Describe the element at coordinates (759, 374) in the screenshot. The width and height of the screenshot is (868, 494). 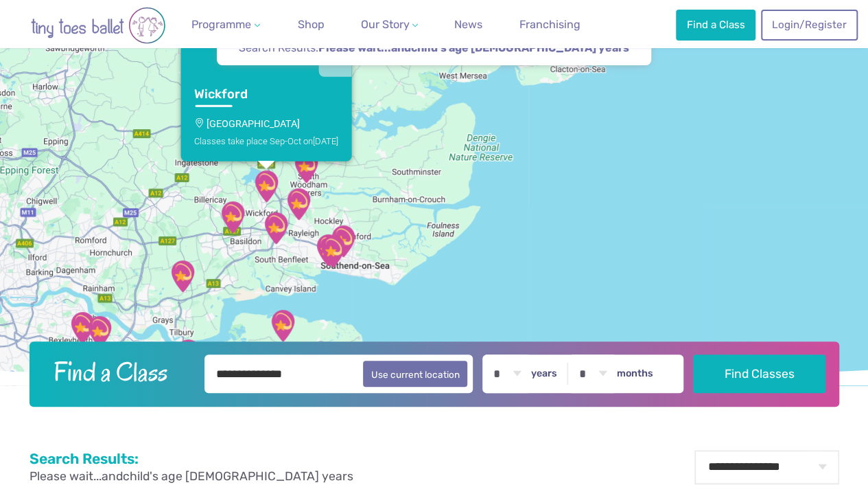
I see `button: Find Classes` at that location.